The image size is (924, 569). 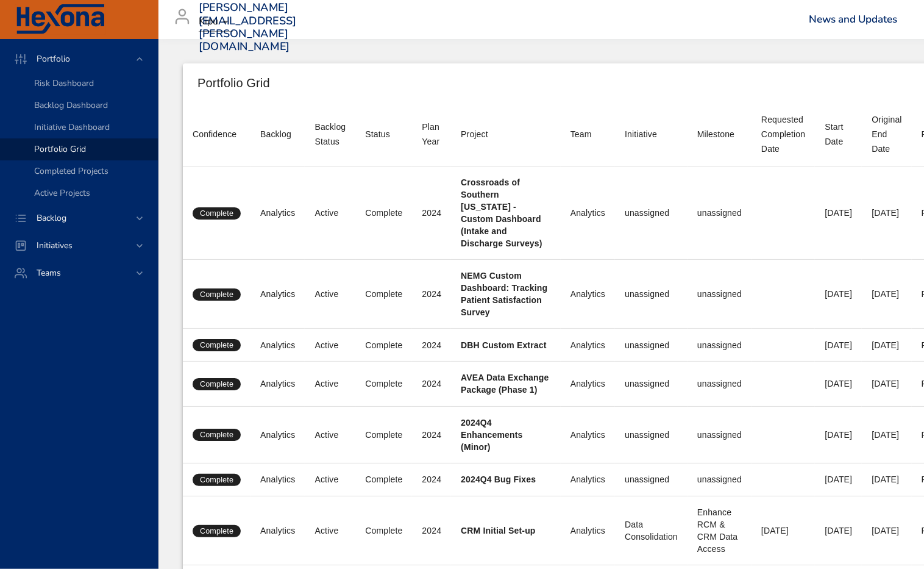 I want to click on span: Plan Year, so click(x=432, y=134).